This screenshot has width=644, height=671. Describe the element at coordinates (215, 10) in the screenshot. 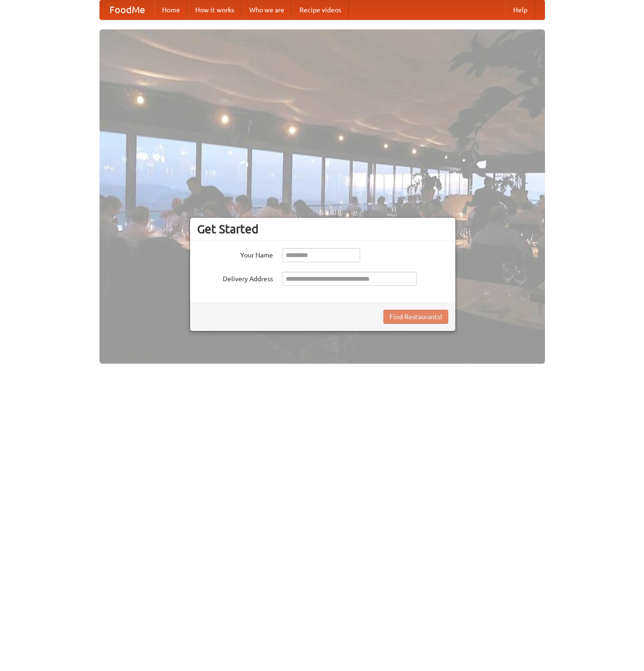

I see `a: How it works` at that location.